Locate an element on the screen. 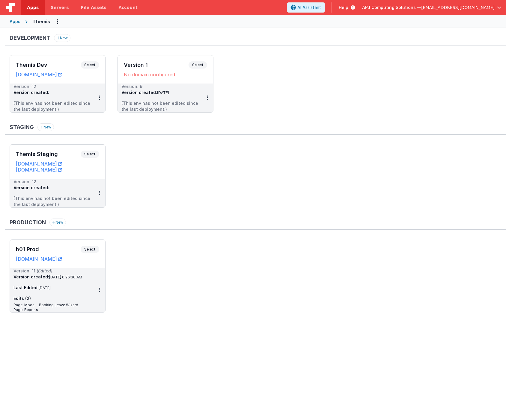  button: AI Assistant is located at coordinates (306, 8).